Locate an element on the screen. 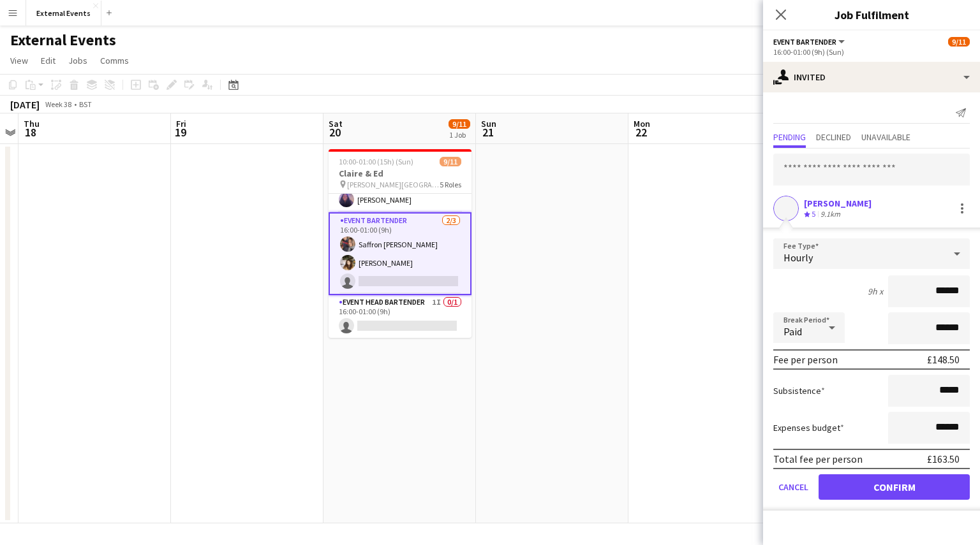 This screenshot has width=980, height=545. div: £148.50 is located at coordinates (943, 359).